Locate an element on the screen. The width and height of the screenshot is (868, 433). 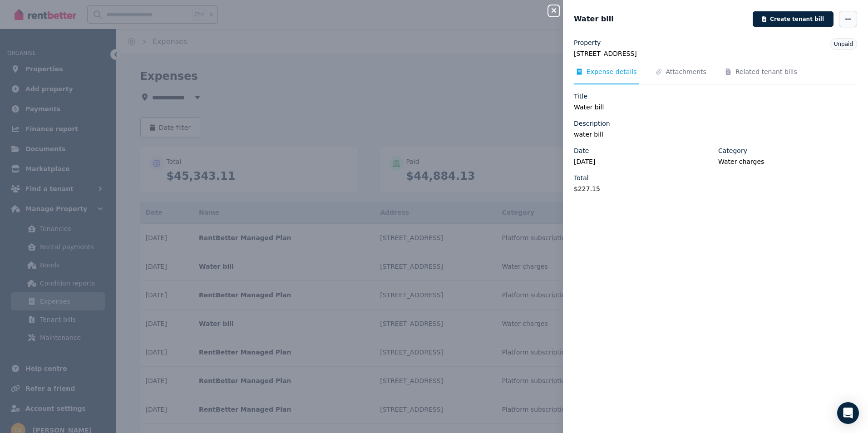
label: Property is located at coordinates (587, 43).